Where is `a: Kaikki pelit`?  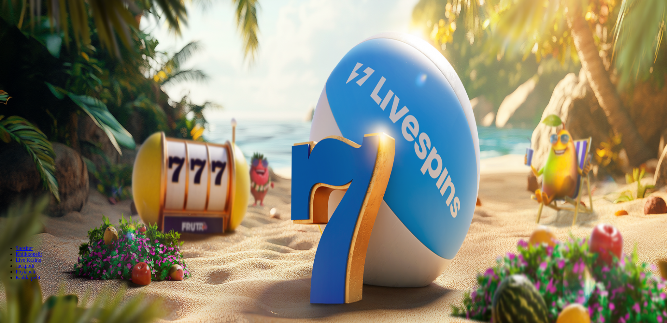 a: Kaikki pelit is located at coordinates (28, 277).